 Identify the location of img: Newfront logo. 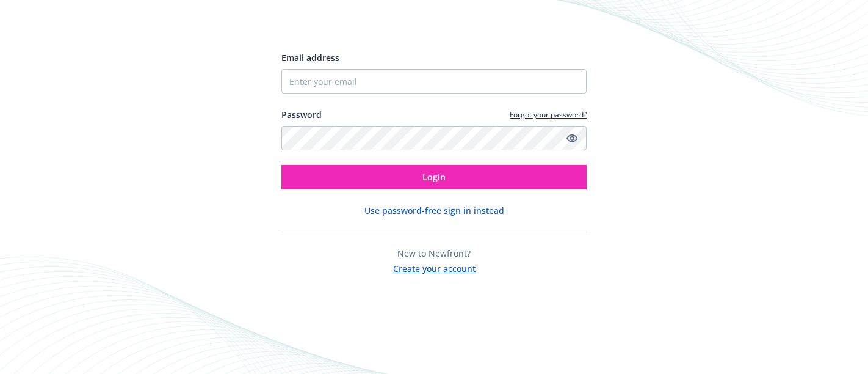
(339, 18).